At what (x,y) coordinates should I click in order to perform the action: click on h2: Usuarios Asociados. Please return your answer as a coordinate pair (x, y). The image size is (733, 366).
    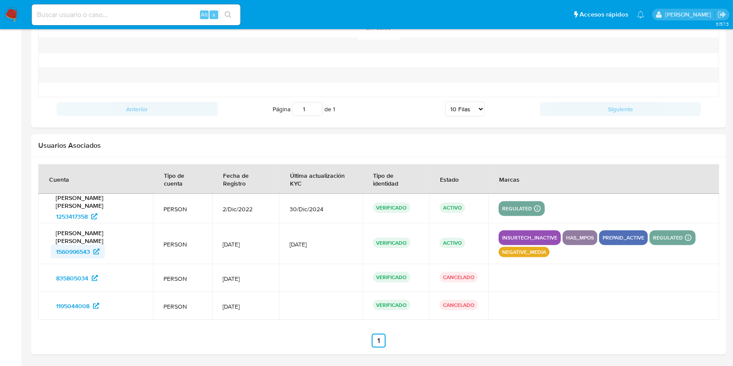
    Looking at the image, I should click on (379, 146).